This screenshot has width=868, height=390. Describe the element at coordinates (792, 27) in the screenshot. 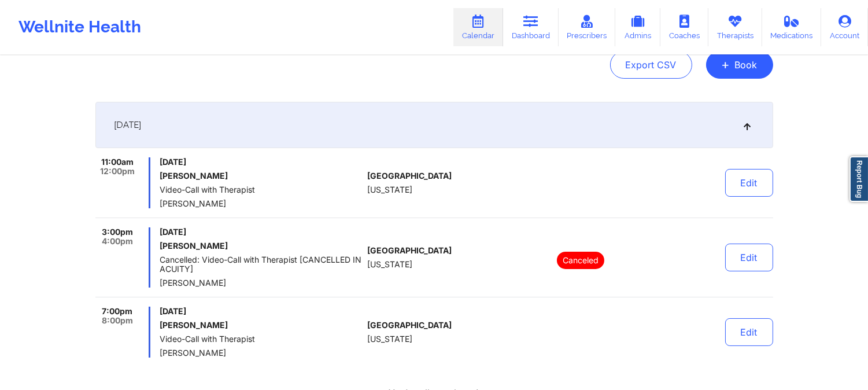

I see `a: Medications` at that location.